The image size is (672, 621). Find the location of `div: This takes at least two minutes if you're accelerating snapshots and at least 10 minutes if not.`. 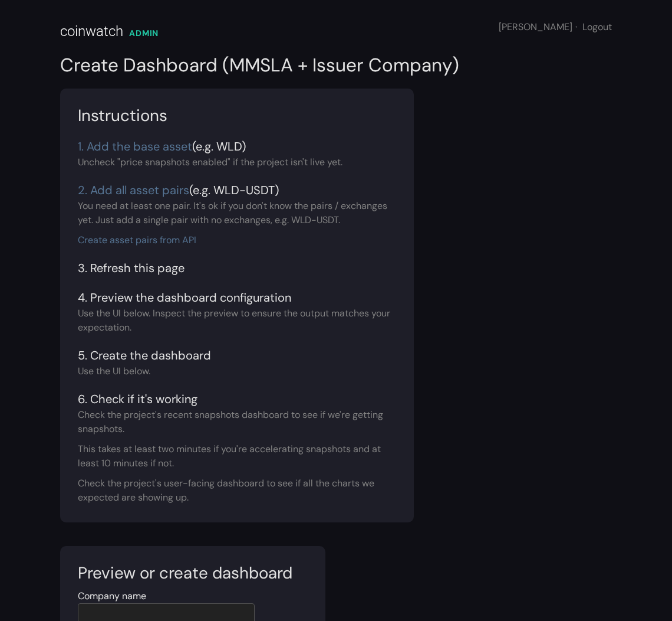

div: This takes at least two minutes if you're accelerating snapshots and at least 10 minutes if not. is located at coordinates (237, 456).